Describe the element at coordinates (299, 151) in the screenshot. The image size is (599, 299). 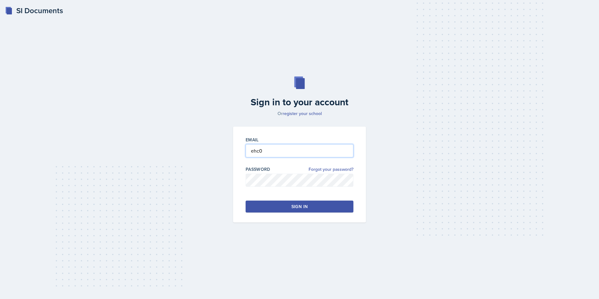
I see `input: Email` at that location.